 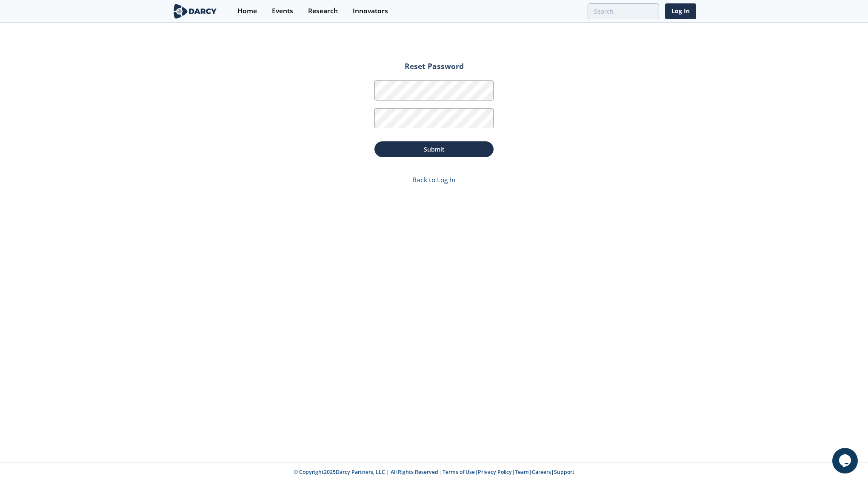 What do you see at coordinates (371, 11) in the screenshot?
I see `div: Innovators` at bounding box center [371, 11].